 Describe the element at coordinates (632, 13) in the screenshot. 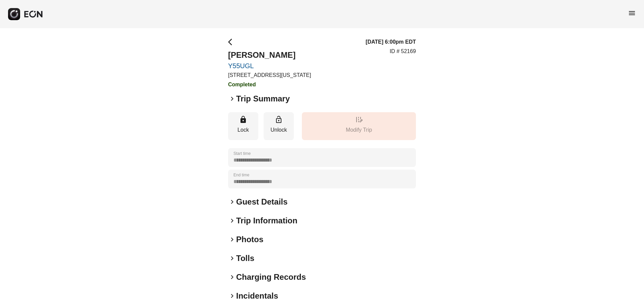

I see `span: menu` at that location.